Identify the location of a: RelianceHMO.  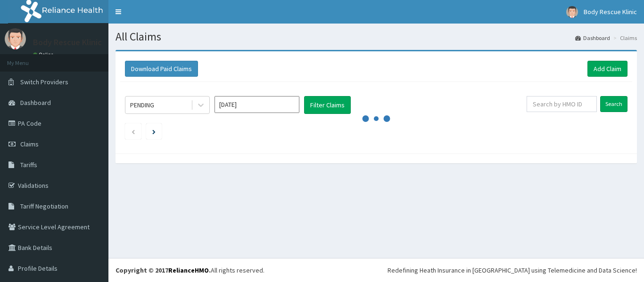
(189, 271).